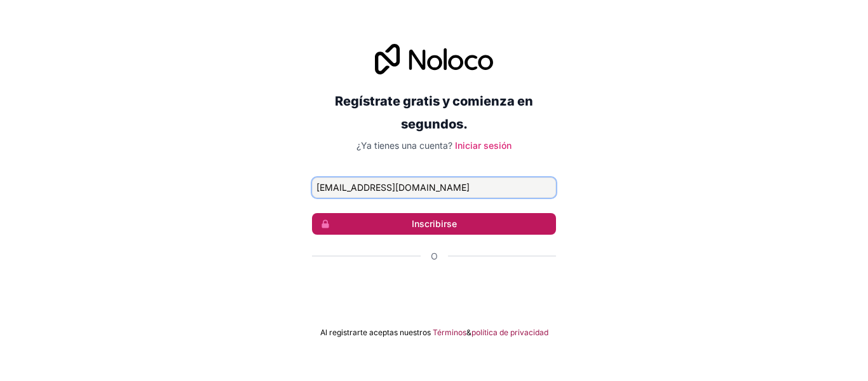 The image size is (868, 381). I want to click on font: O, so click(434, 256).